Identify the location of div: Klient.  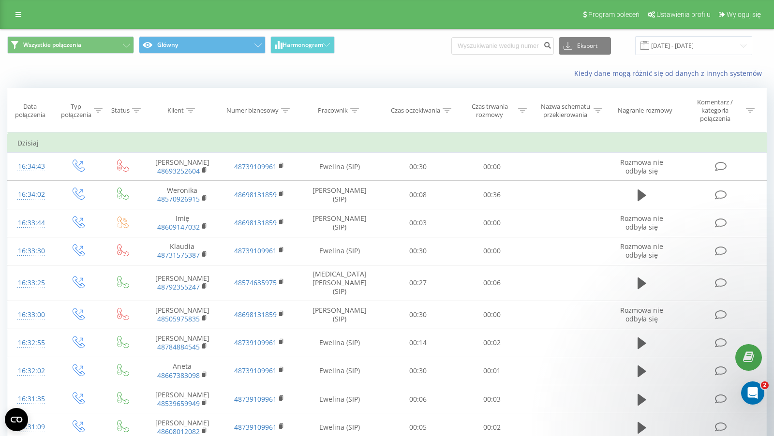
(176, 110).